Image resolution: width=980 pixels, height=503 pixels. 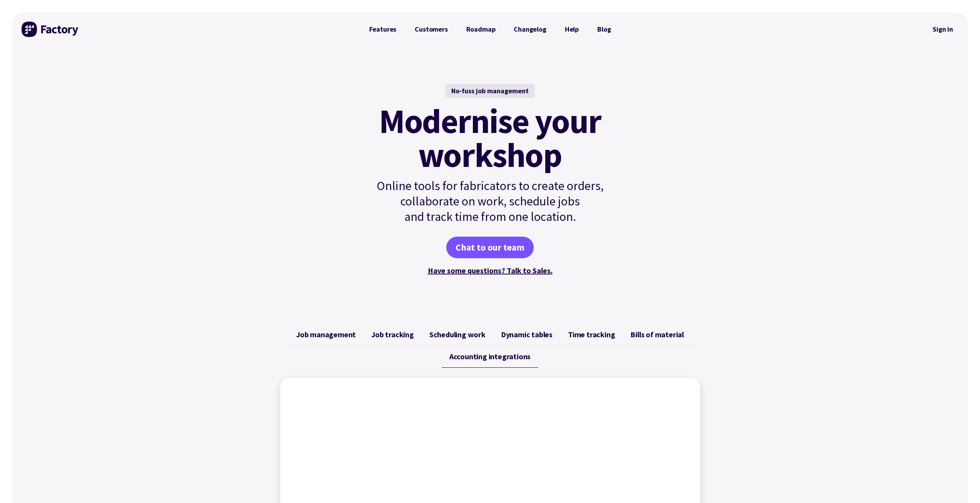 I want to click on a: Chat to our team, so click(x=490, y=247).